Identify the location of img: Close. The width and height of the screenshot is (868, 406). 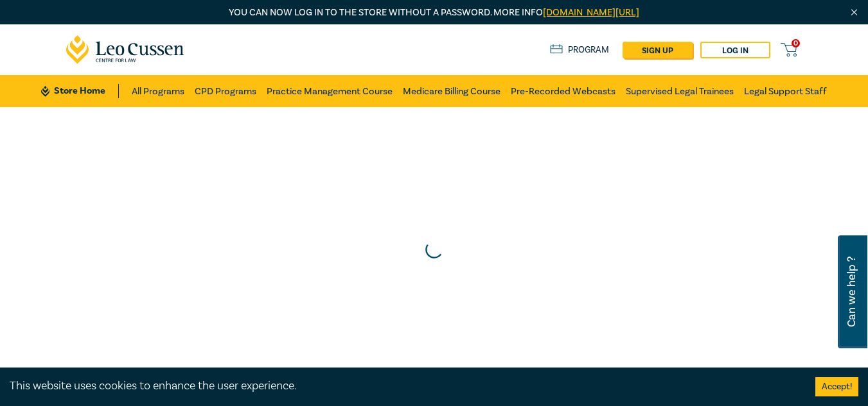
(854, 12).